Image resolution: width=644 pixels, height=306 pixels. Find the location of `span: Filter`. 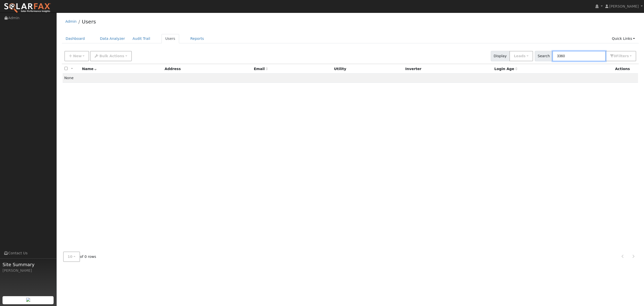

span: Filter is located at coordinates (623, 56).